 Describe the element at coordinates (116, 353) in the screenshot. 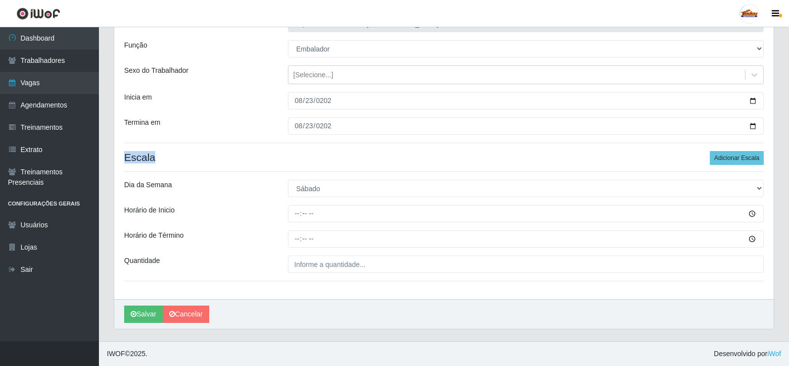

I see `span: IWOF` at that location.